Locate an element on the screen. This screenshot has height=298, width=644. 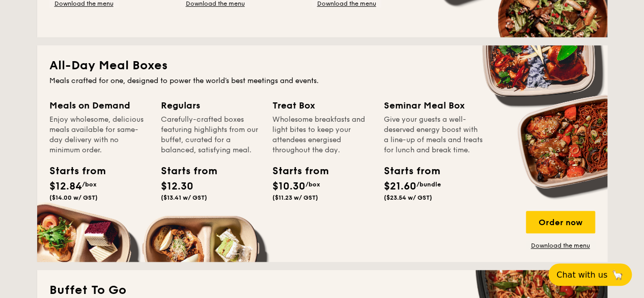
span: ($13.41 w/ GST) is located at coordinates (184, 197).